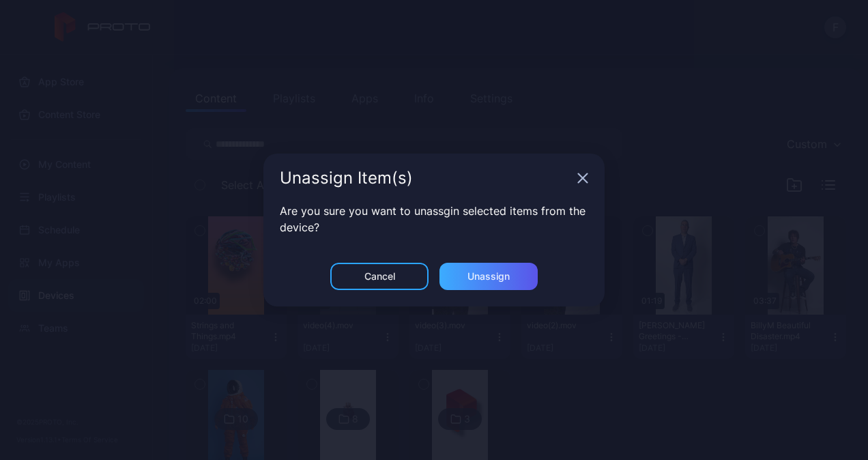 Image resolution: width=868 pixels, height=460 pixels. Describe the element at coordinates (425, 178) in the screenshot. I see `div: Unassign Item(s)` at that location.